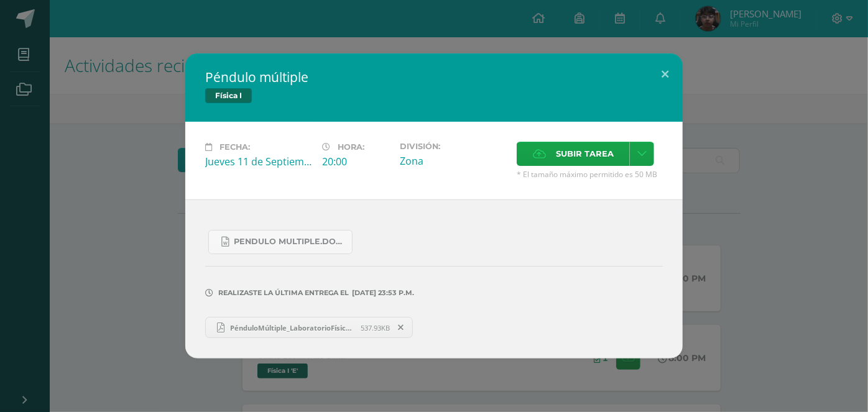 This screenshot has height=412, width=868. Describe the element at coordinates (376, 327) in the screenshot. I see `span: 537.93KB` at that location.